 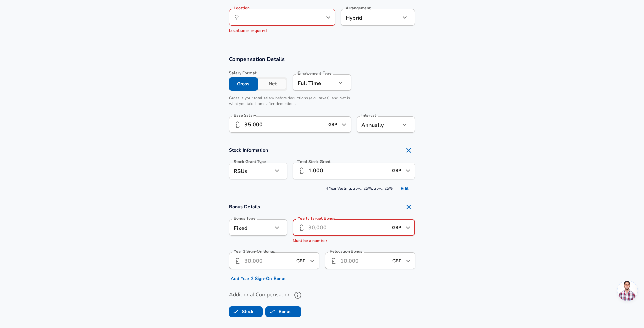 What do you see at coordinates (310, 240) in the screenshot?
I see `span: Must be a number` at bounding box center [310, 240].